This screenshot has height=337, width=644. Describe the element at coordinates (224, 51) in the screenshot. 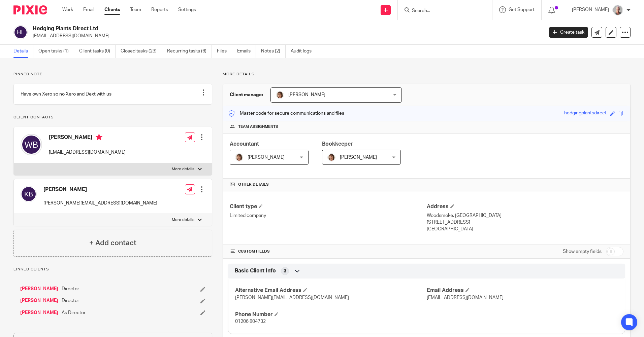

I see `a: Files` at that location.